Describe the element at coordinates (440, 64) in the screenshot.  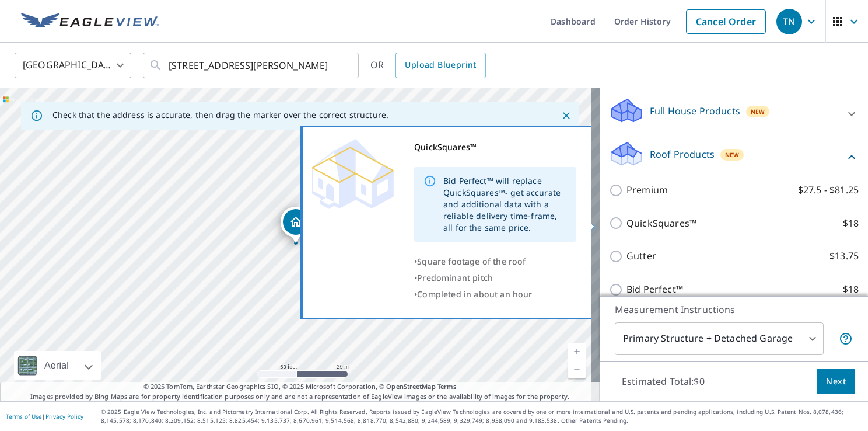
I see `span: Upload Blueprint` at that location.